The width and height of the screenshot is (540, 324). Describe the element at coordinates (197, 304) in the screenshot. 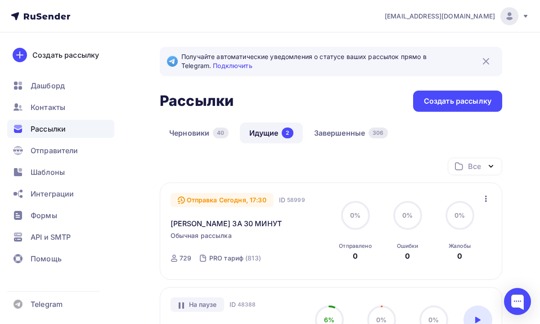

I see `div: На паузе` at that location.